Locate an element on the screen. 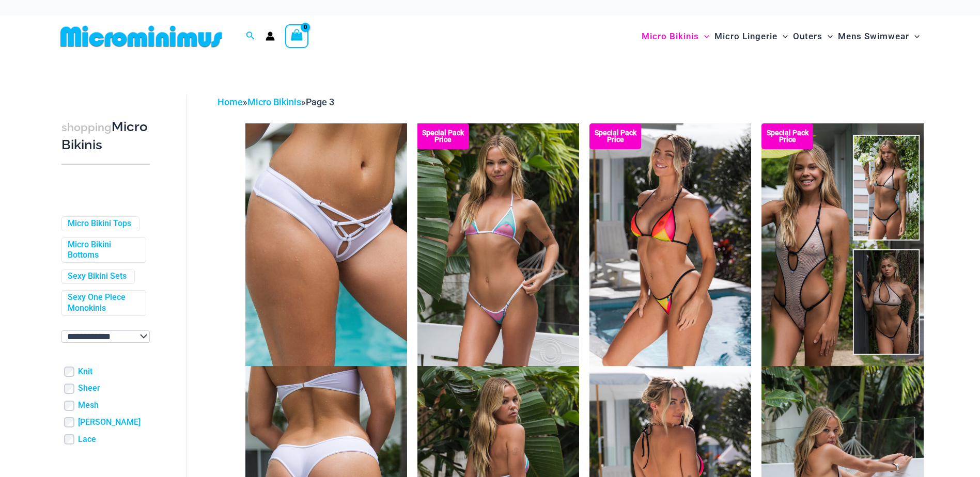 This screenshot has width=980, height=477. a: Knit is located at coordinates (85, 372).